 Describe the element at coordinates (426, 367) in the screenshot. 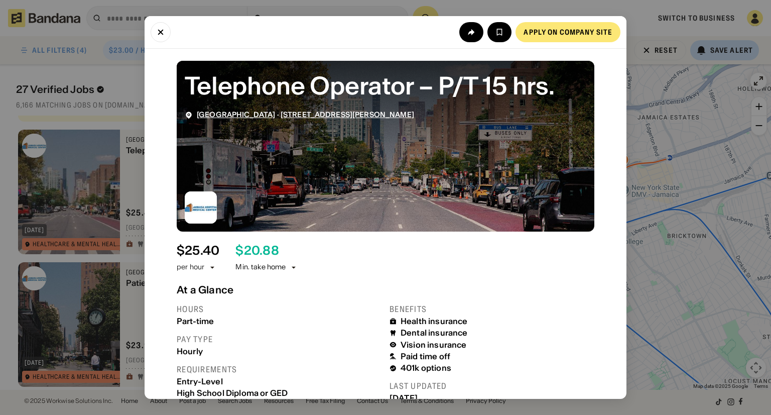

I see `div: 401k options` at that location.